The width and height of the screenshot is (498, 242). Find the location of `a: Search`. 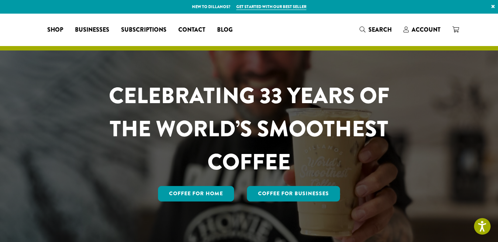

a: Search is located at coordinates (375, 30).